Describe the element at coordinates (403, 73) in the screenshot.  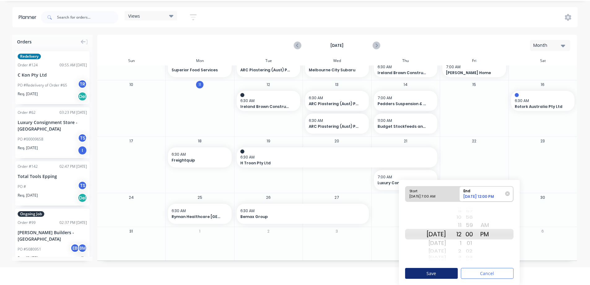
I see `span: Ireland Brown Constructions Pty Ltd` at that location.